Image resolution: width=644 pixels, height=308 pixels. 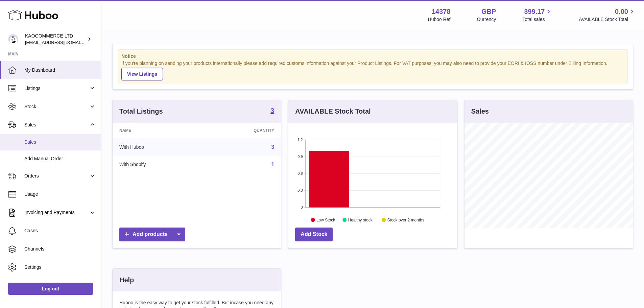 I want to click on a: View Listings, so click(x=142, y=74).